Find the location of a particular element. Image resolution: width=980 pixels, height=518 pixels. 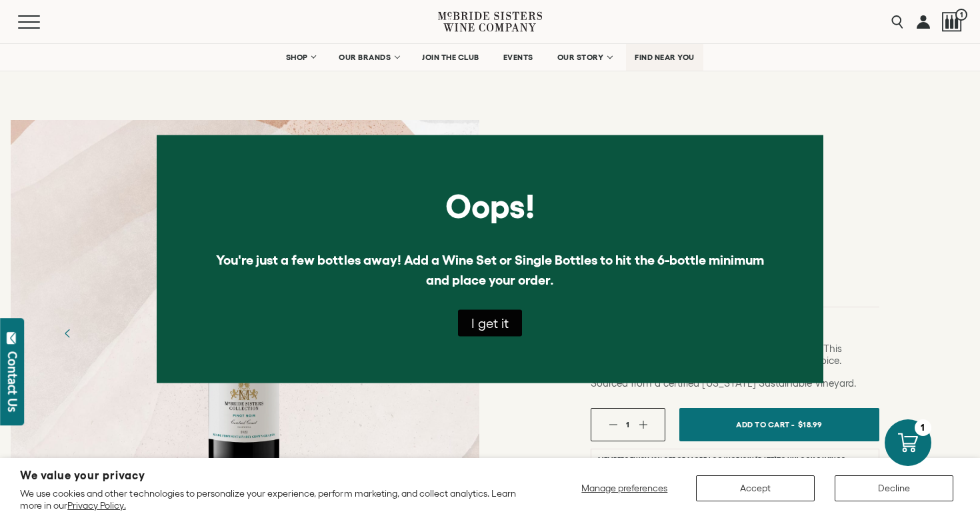

span: EVENTS is located at coordinates (518, 57).